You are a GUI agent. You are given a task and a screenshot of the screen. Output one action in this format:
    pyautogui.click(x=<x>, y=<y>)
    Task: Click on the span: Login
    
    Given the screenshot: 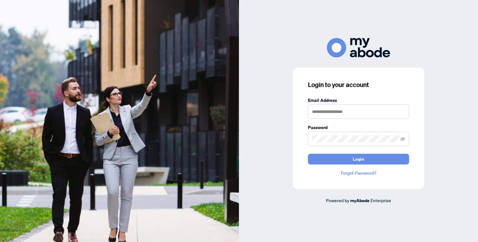 What is the action you would take?
    pyautogui.click(x=359, y=159)
    